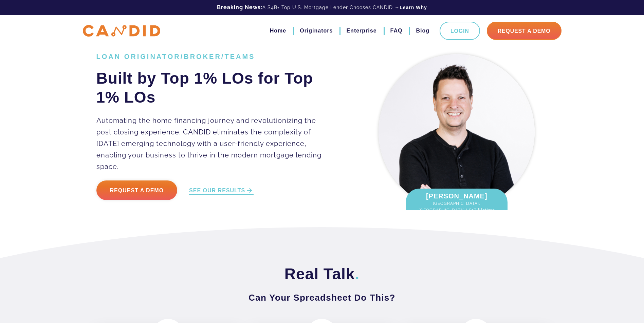 The image size is (644, 323). Describe the element at coordinates (322, 298) in the screenshot. I see `h3: Can Your Spreadsheet Do This?` at that location.